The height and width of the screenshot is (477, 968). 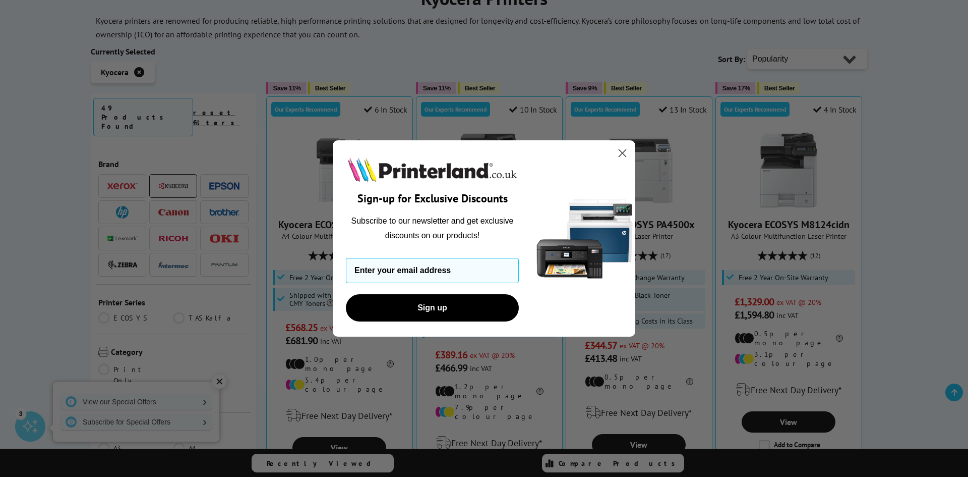 I want to click on input: Enter your email address, so click(x=432, y=270).